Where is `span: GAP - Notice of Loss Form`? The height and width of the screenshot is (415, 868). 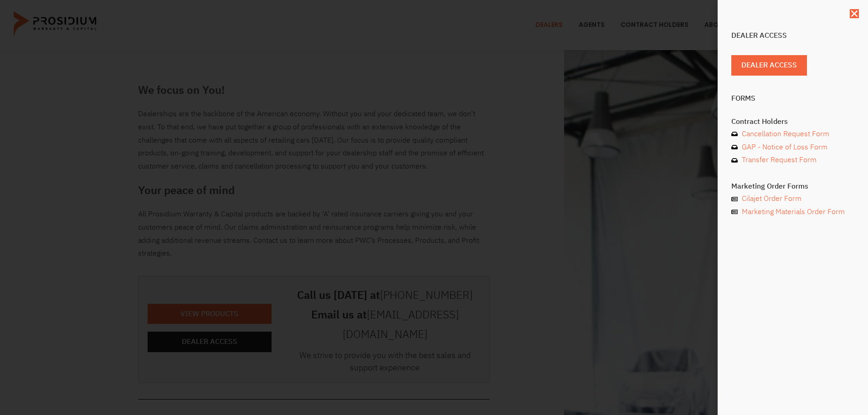
span: GAP - Notice of Loss Form is located at coordinates (783, 147).